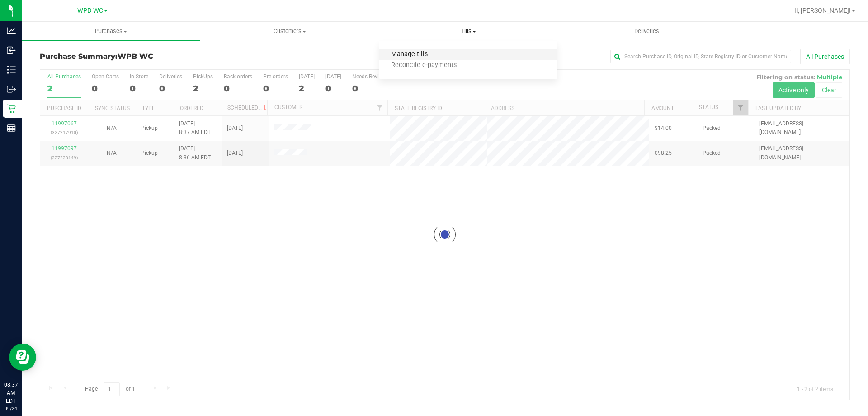 This screenshot has height=416, width=868. I want to click on inline-svg: Inventory, so click(12, 69).